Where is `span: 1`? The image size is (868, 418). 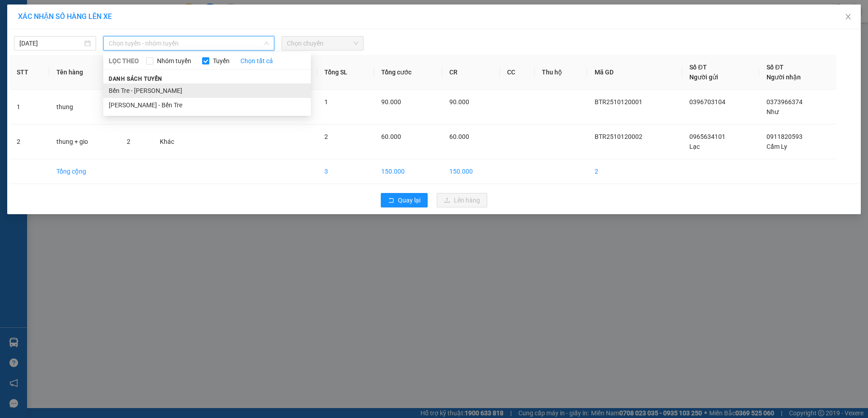
span: 1 is located at coordinates (326, 102).